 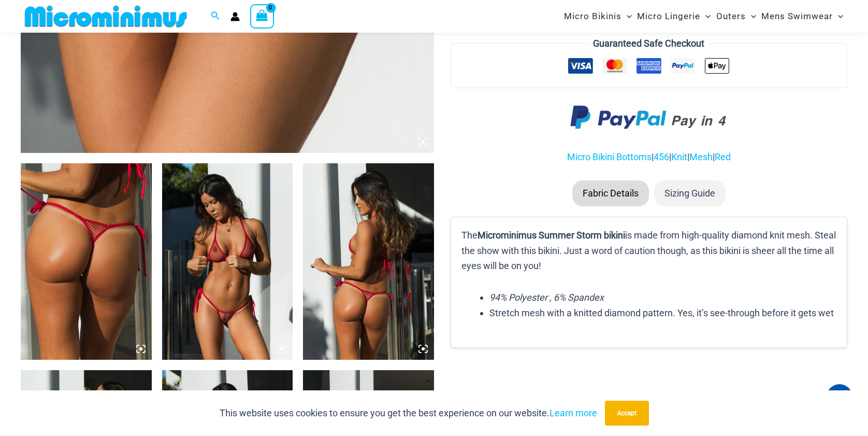 What do you see at coordinates (216, 16) in the screenshot?
I see `a: Search icon link` at bounding box center [216, 16].